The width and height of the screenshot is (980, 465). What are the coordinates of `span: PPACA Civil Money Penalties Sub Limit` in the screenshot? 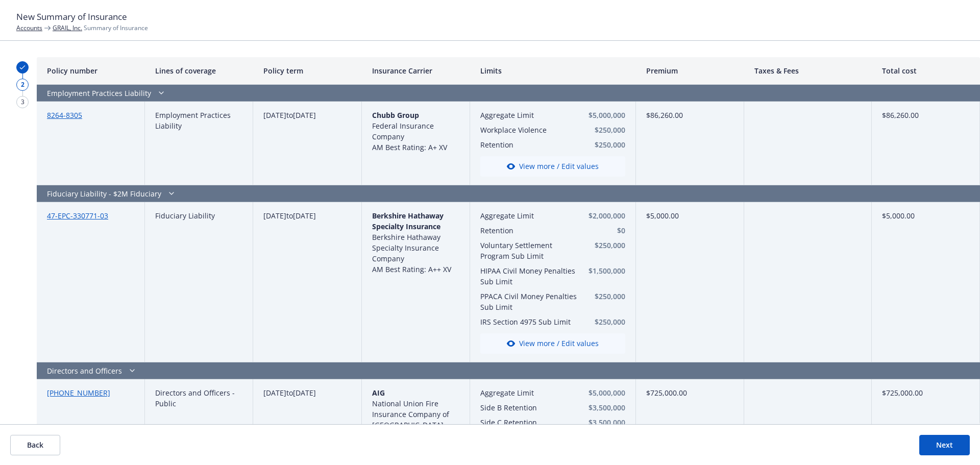 It's located at (532, 302).